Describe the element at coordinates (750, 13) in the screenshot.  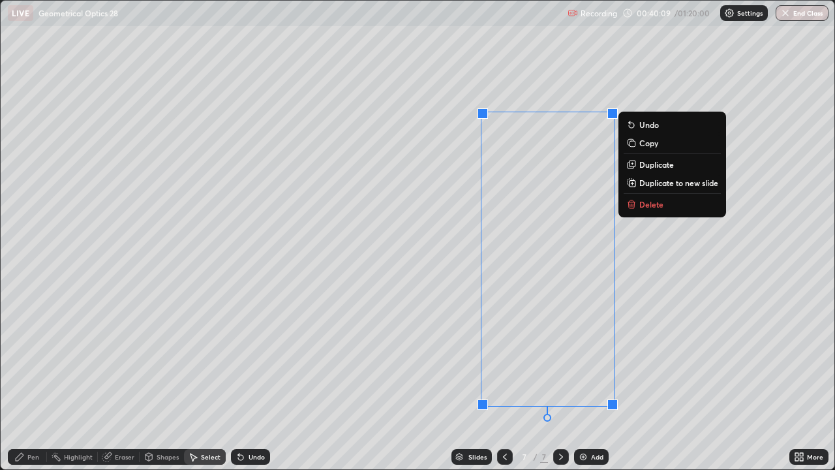
I see `p: Settings` at that location.